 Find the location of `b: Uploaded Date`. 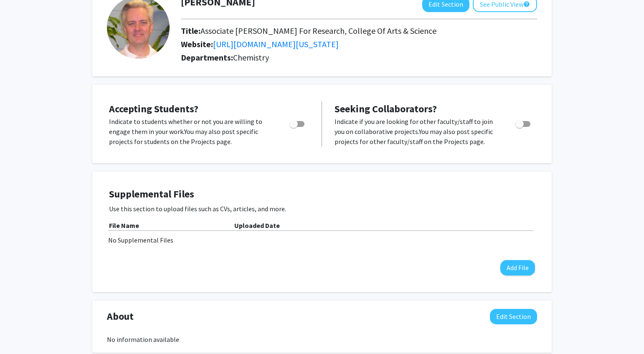

b: Uploaded Date is located at coordinates (257, 225).